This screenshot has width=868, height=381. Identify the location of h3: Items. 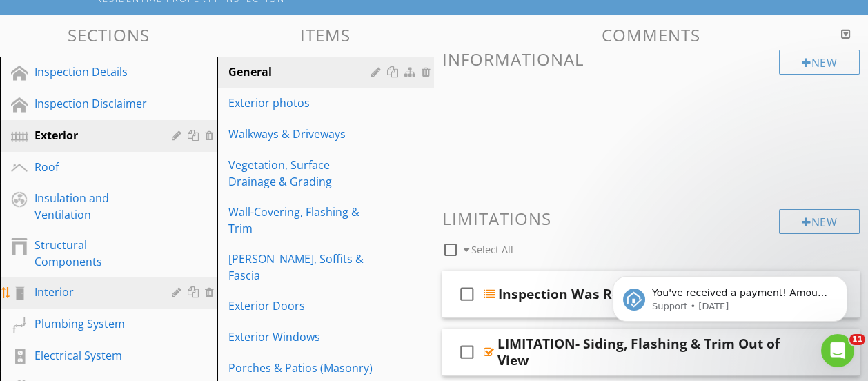
(326, 35).